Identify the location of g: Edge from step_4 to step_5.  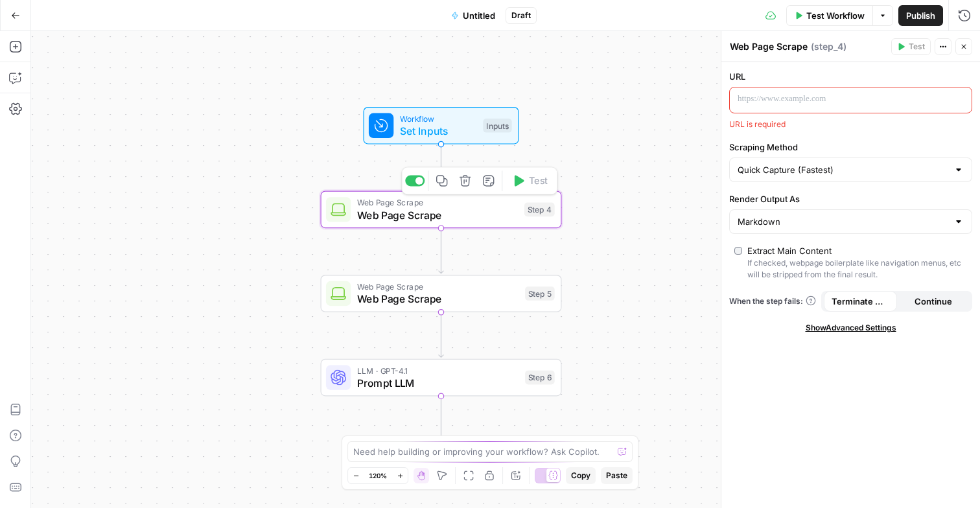
(441, 251).